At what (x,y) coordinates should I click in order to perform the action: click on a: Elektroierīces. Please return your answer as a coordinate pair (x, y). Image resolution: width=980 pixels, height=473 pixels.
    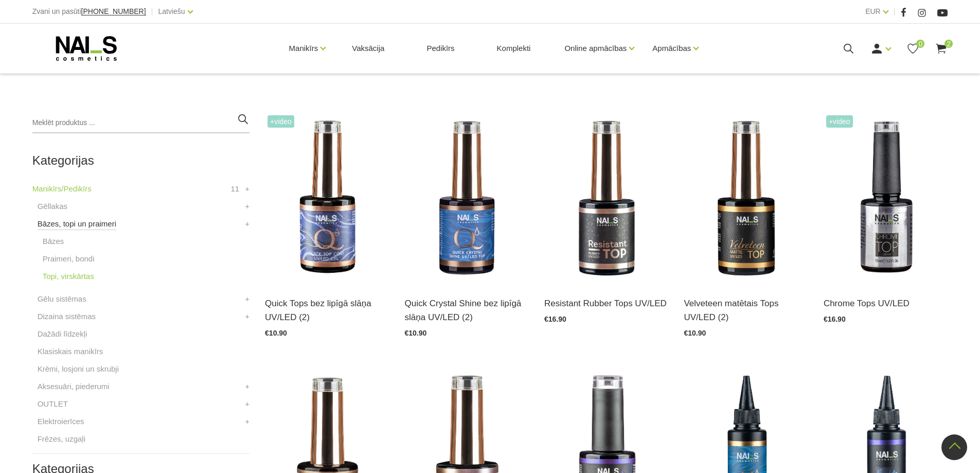
    Looking at the image, I should click on (61, 422).